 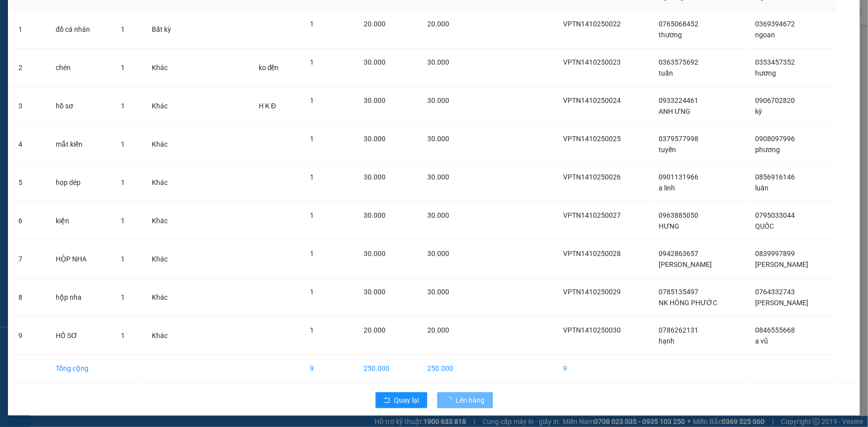 I want to click on span: VPTN1410250030, so click(x=592, y=330).